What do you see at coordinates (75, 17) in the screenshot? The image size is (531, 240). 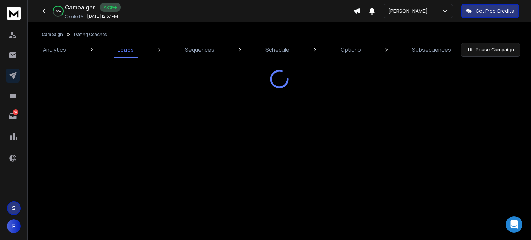 I see `p: Created At:` at bounding box center [75, 17].